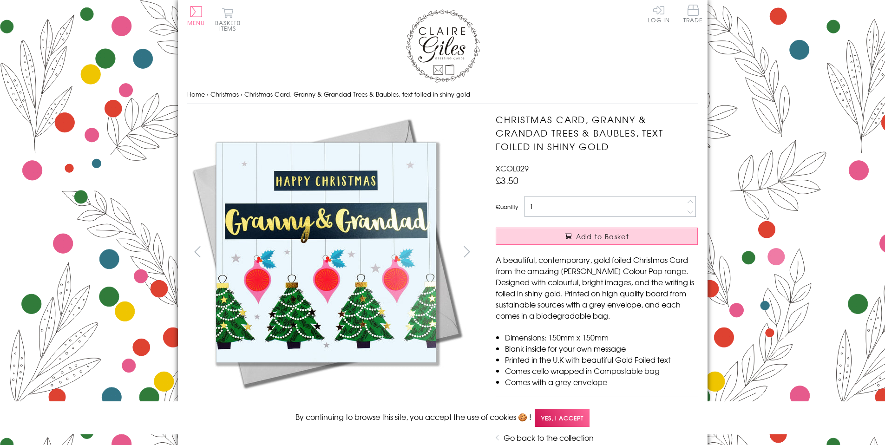 The image size is (885, 445). I want to click on a: Trade, so click(693, 14).